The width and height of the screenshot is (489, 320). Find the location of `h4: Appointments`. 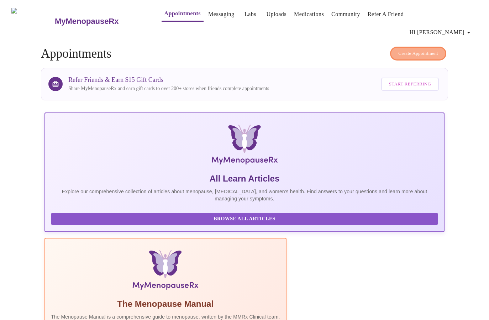

h4: Appointments is located at coordinates (245, 54).